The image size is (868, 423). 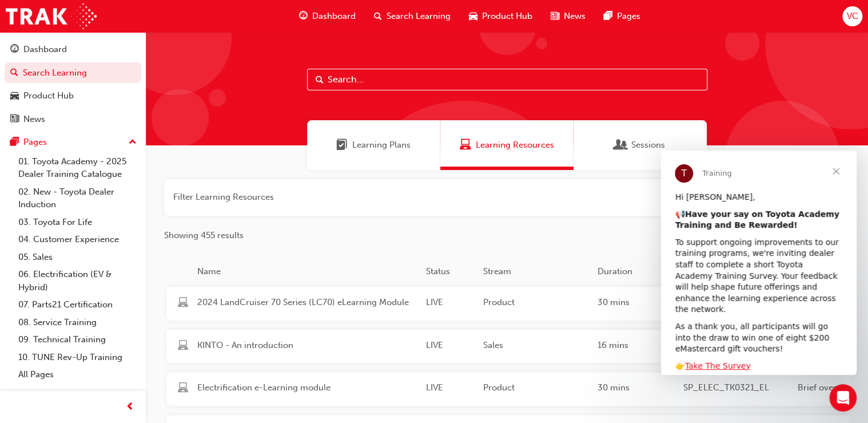 What do you see at coordinates (77, 222) in the screenshot?
I see `a: 03. Toyota For Life` at bounding box center [77, 222].